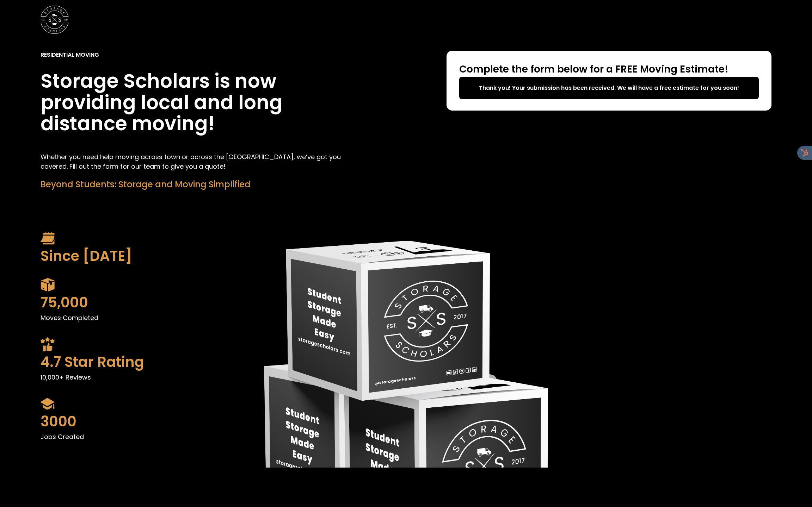 The image size is (812, 507). I want to click on div: Thank you! Your submission has been received. We will have a free estimate for you soon!, so click(609, 88).